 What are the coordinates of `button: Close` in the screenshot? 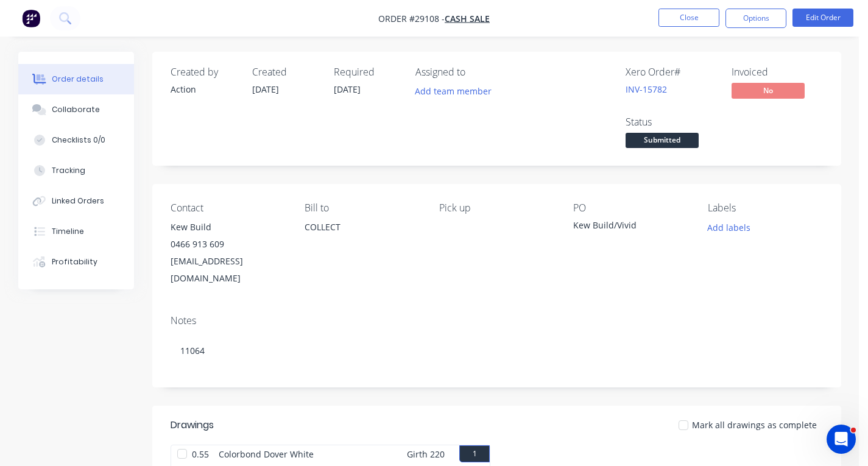 It's located at (689, 17).